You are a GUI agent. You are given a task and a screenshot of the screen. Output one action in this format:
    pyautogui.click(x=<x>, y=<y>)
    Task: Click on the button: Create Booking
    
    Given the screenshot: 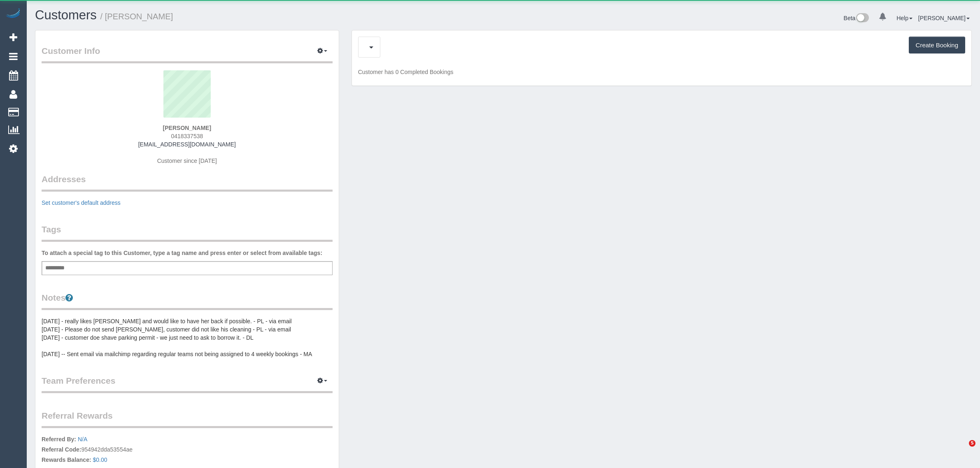 What is the action you would take?
    pyautogui.click(x=937, y=45)
    